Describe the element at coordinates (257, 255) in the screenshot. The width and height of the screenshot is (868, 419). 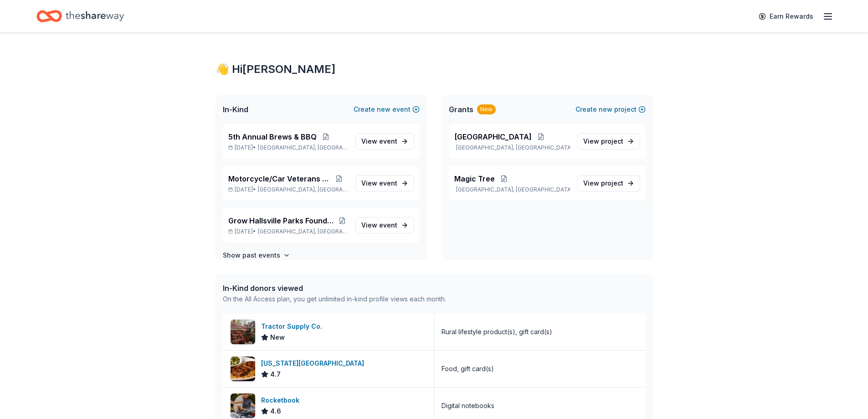
I see `button: Show past events` at that location.